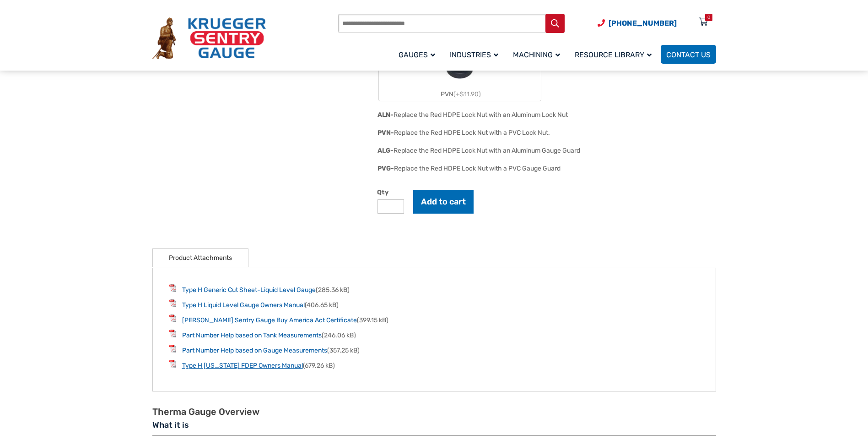  What do you see at coordinates (481, 115) in the screenshot?
I see `div: Replace the Red HDPE Lock Nut with an Aluminum Lock Nut` at bounding box center [481, 115].